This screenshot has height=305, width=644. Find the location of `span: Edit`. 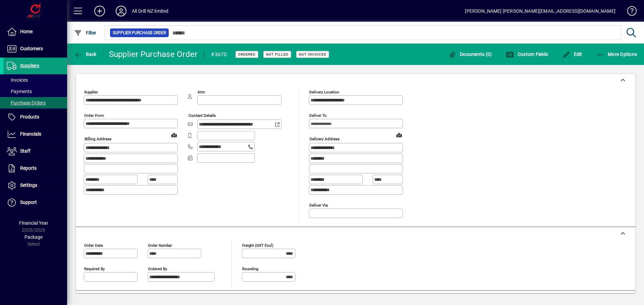

span: Edit is located at coordinates (572, 54).